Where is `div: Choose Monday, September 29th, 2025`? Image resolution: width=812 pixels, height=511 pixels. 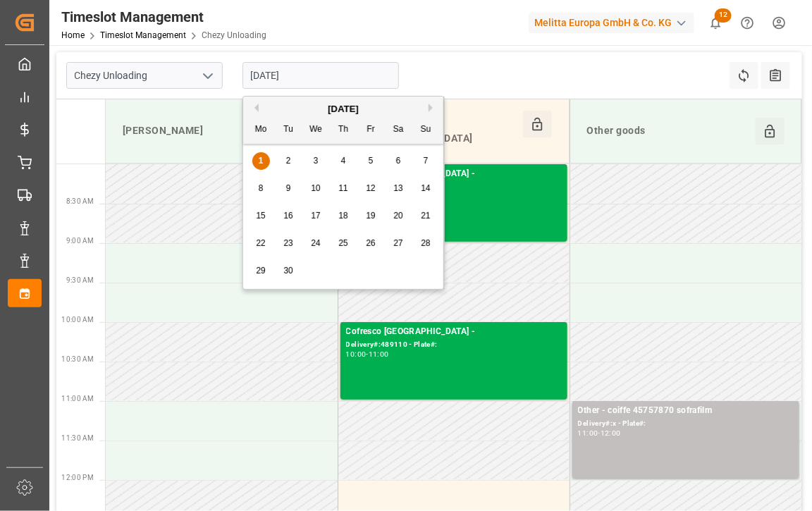 div: Choose Monday, September 29th, 2025 is located at coordinates (261, 271).